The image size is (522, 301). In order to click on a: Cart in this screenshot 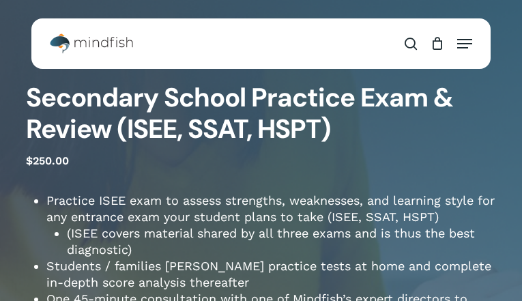, I will do `click(437, 44)`.